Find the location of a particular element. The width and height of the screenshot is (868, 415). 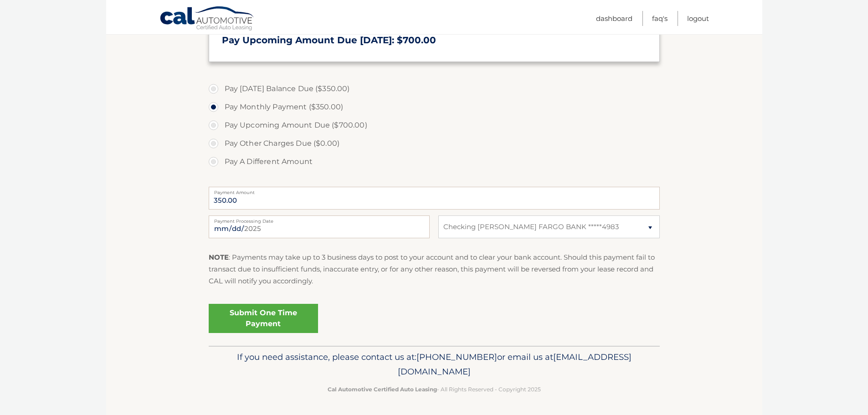

strong: NOTE is located at coordinates (219, 257).